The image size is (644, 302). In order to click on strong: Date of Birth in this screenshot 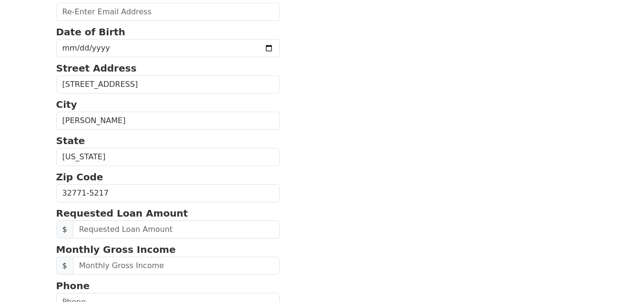, I will do `click(90, 32)`.